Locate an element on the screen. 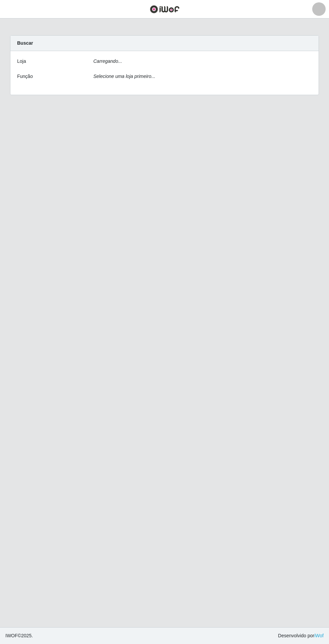 The height and width of the screenshot is (644, 329). a: iWof is located at coordinates (319, 636).